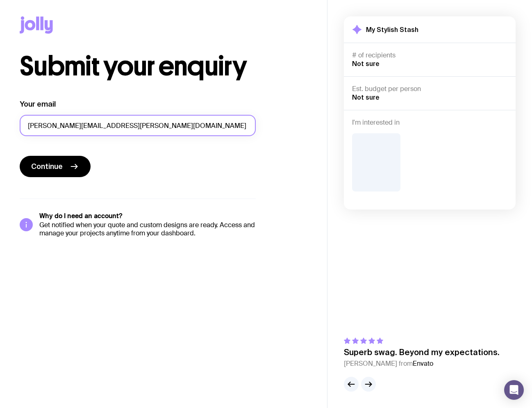  I want to click on span: Envato, so click(423, 363).